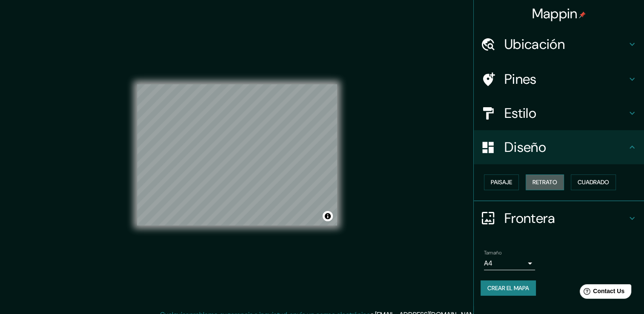 Image resolution: width=644 pixels, height=314 pixels. What do you see at coordinates (566, 79) in the screenshot?
I see `h4: Pines` at bounding box center [566, 79].